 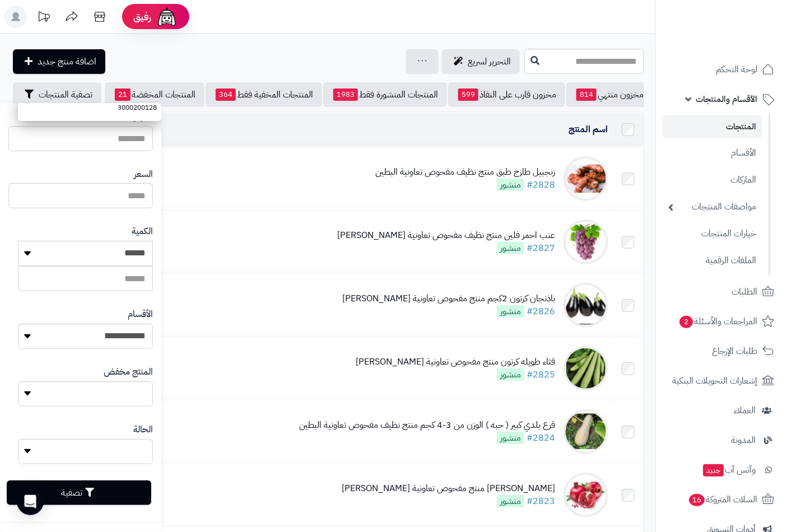 I want to click on a: #2824, so click(x=541, y=438).